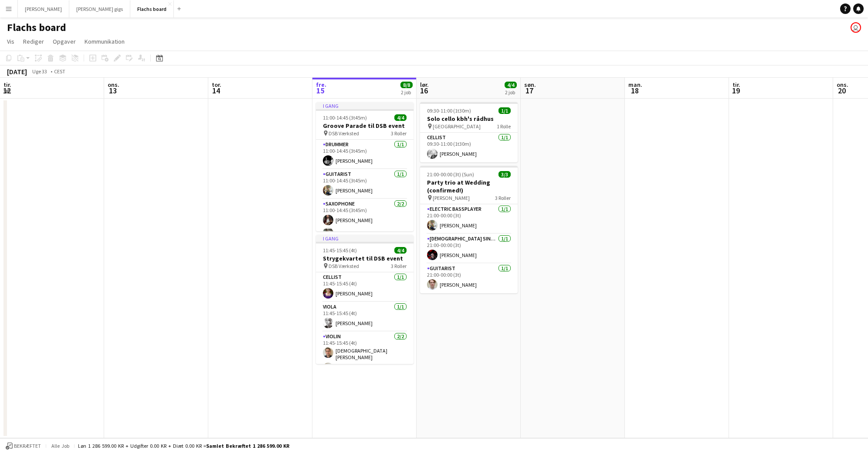 The width and height of the screenshot is (868, 453). I want to click on span: 20, so click(842, 90).